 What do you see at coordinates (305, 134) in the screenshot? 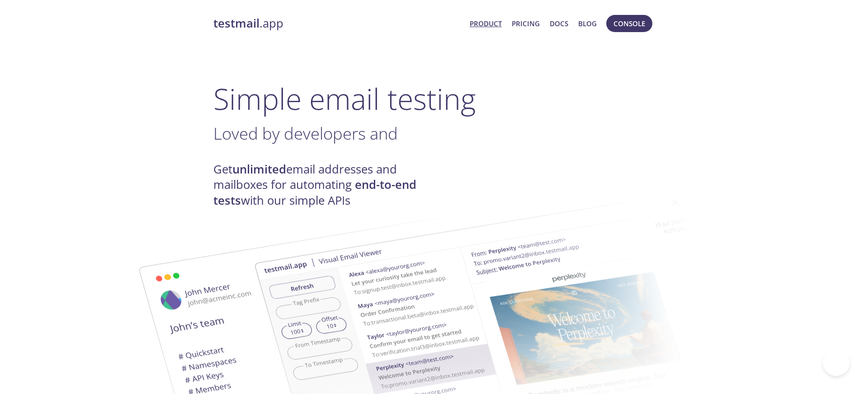
I see `span: Loved by developers and` at bounding box center [305, 134].